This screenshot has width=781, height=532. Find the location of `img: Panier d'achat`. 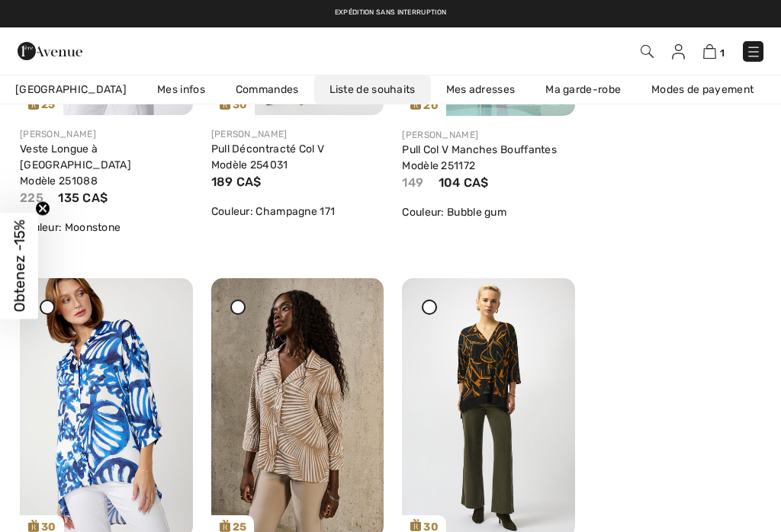

img: Panier d'achat is located at coordinates (710, 51).